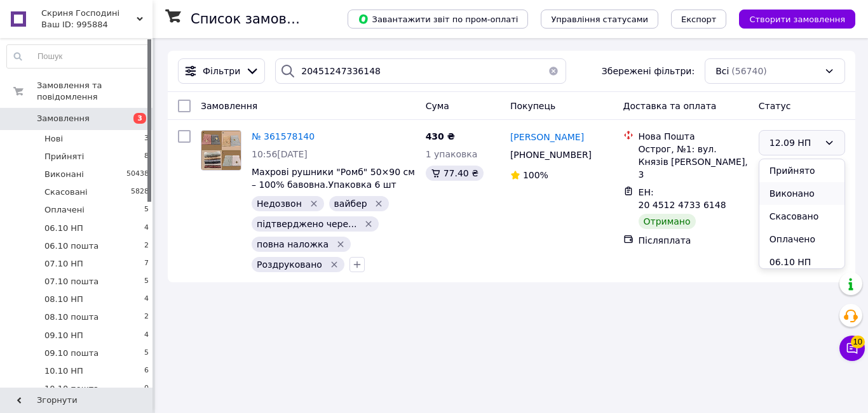 This screenshot has width=868, height=413. I want to click on span: Всі, so click(721, 71).